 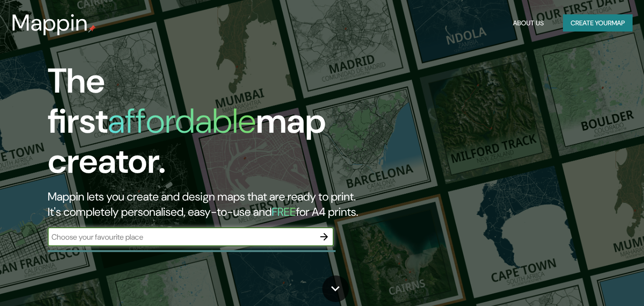 What do you see at coordinates (181, 237) in the screenshot?
I see `input: Choose your favourite place` at bounding box center [181, 237].